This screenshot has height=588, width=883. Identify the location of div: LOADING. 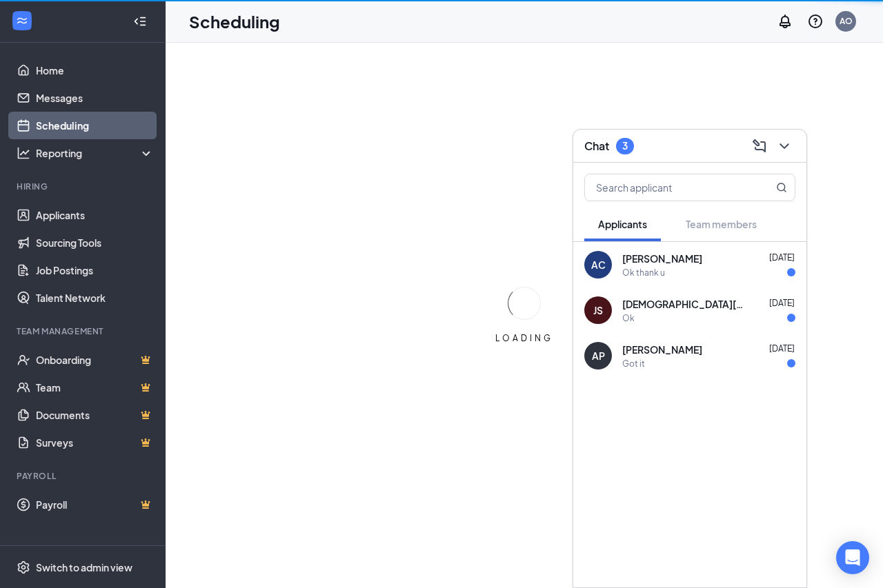
(524, 338).